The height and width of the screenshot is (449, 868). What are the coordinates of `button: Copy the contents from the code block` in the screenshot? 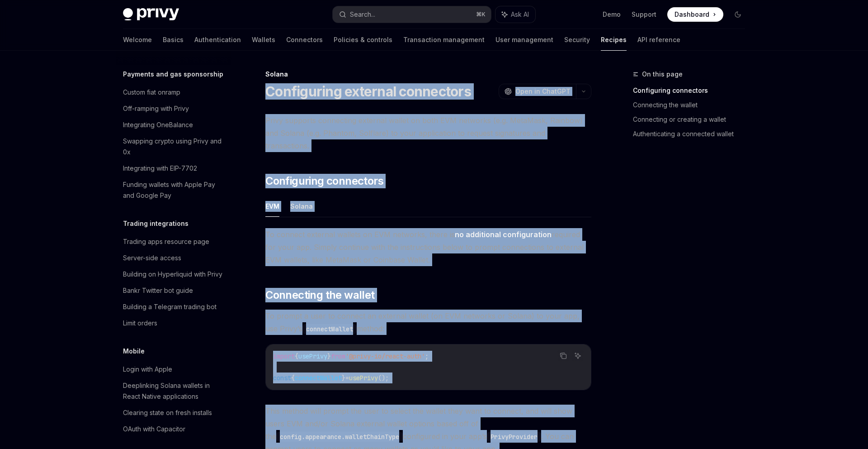 It's located at (563, 355).